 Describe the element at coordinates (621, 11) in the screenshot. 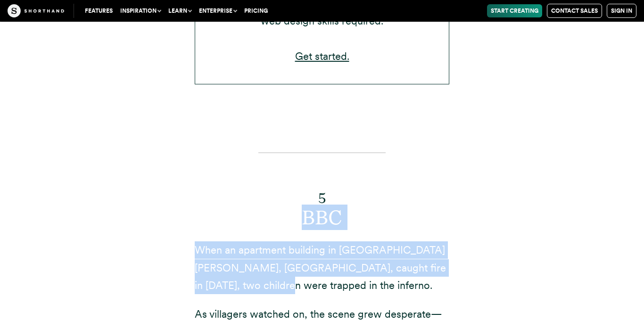

I see `a: Sign in` at that location.